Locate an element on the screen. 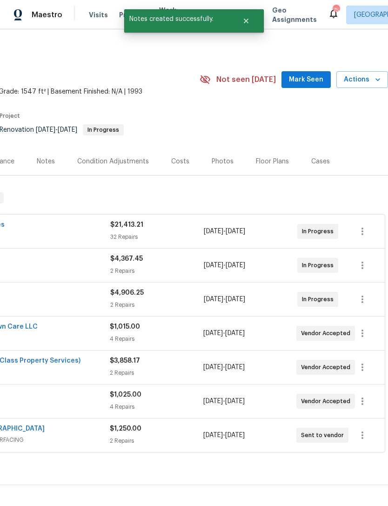 The image size is (388, 506). span: Notes created successfully. is located at coordinates (177, 19).